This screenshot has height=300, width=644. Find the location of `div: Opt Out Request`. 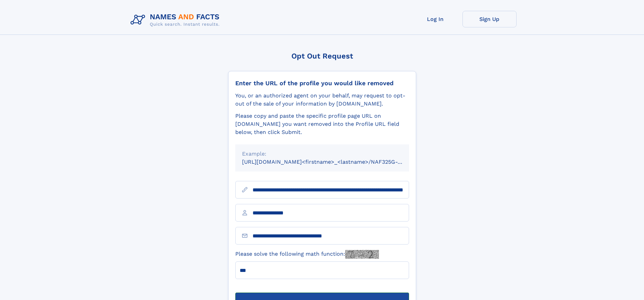

div: Opt Out Request is located at coordinates (322, 56).